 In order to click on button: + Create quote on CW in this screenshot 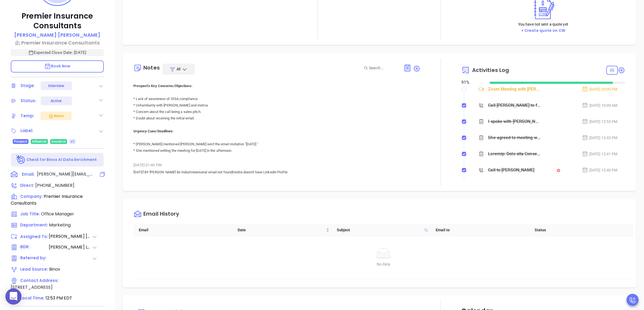, I will do `click(543, 30)`.